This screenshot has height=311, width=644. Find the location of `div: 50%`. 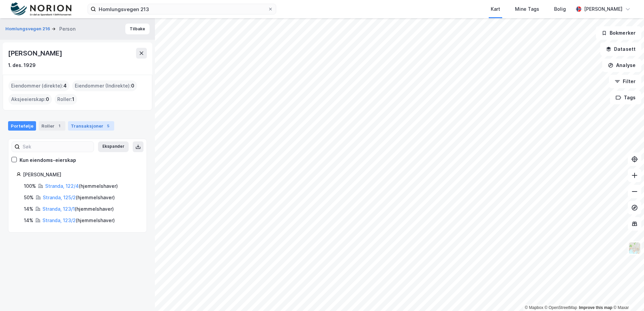

div: 50% is located at coordinates (28, 197).